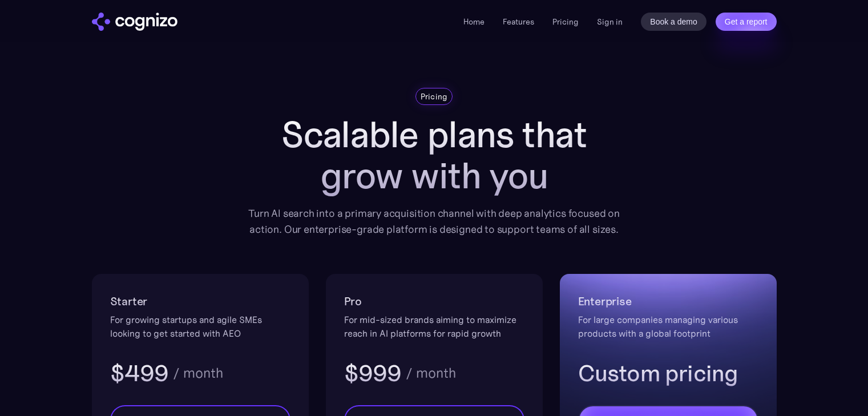  I want to click on a: Pricing, so click(565, 22).